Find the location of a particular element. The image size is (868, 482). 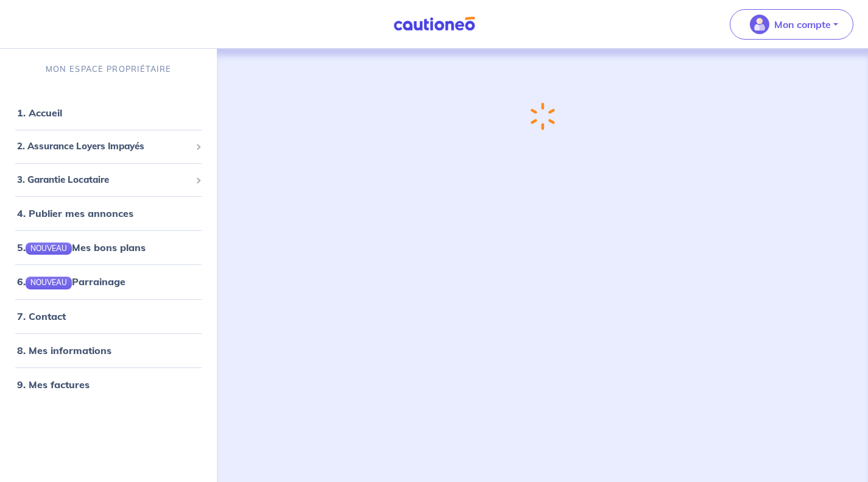

a: 6.NOUVEAUParrainage is located at coordinates (71, 282).